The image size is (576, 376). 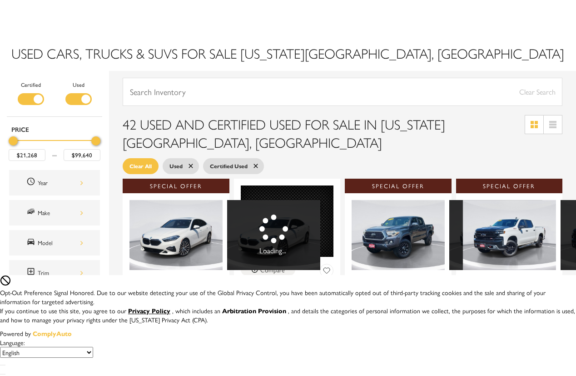 I want to click on strong: Arbitration Provision, so click(x=254, y=310).